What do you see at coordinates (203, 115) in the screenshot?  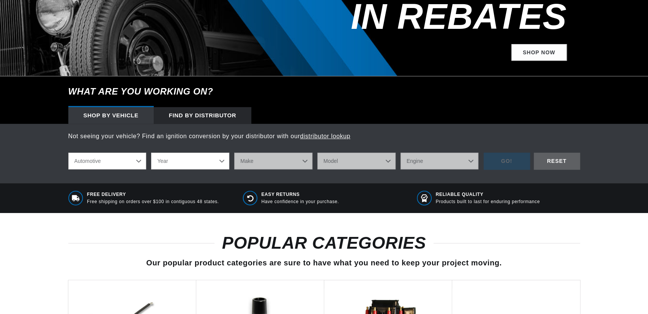 I see `div: Find by Distributor` at bounding box center [203, 115].